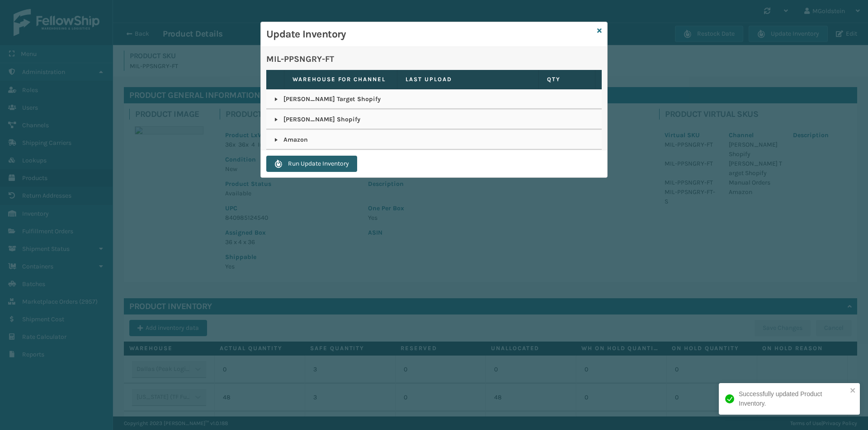 The height and width of the screenshot is (430, 868). What do you see at coordinates (567, 79) in the screenshot?
I see `label: QTY` at bounding box center [567, 79].